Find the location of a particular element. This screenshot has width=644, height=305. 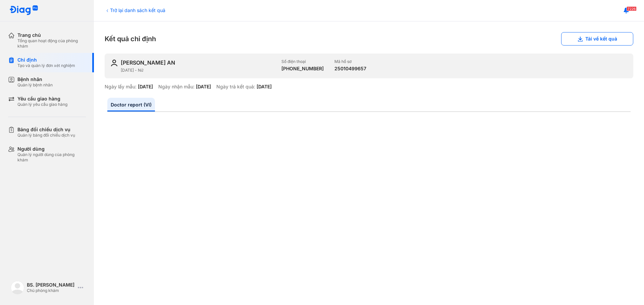

div: Trang chủ is located at coordinates (52, 35).